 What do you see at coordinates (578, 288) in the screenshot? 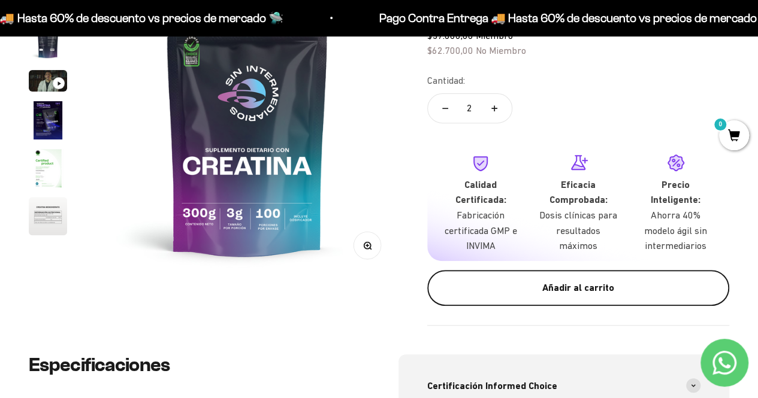
I see `div: Añadir al carrito` at bounding box center [578, 288].